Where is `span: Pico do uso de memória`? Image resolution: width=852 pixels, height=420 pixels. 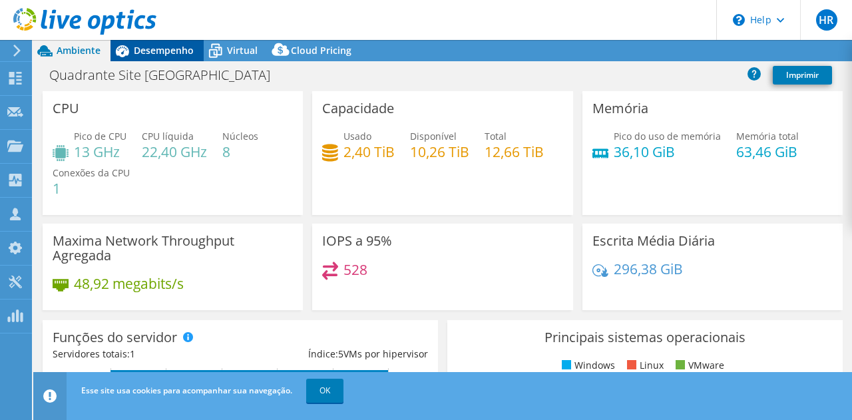 span: Pico do uso de memória is located at coordinates (667, 136).